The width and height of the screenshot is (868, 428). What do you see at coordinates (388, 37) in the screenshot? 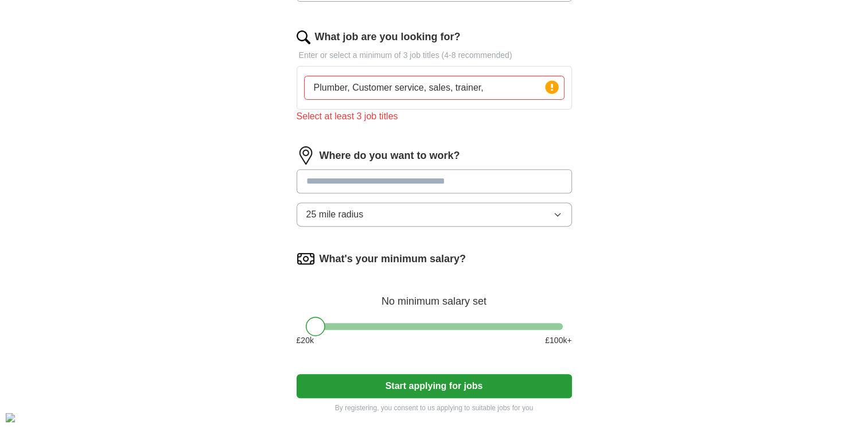
I see `label: What job are you looking for?` at bounding box center [388, 37].